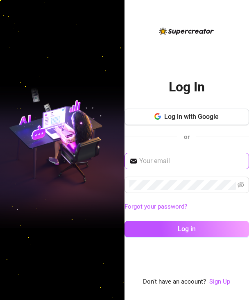 The image size is (249, 300). Describe the element at coordinates (187, 137) in the screenshot. I see `span: or` at that location.